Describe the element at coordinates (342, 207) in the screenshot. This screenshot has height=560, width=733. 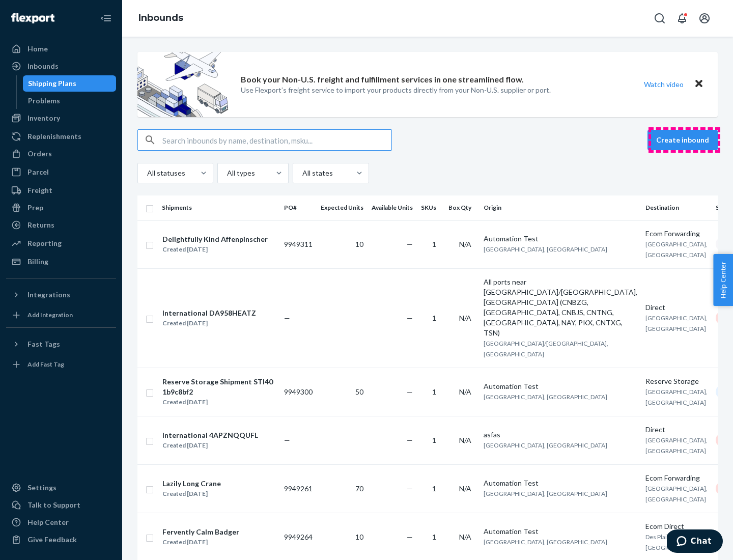
I see `th: Expected Units` at that location.